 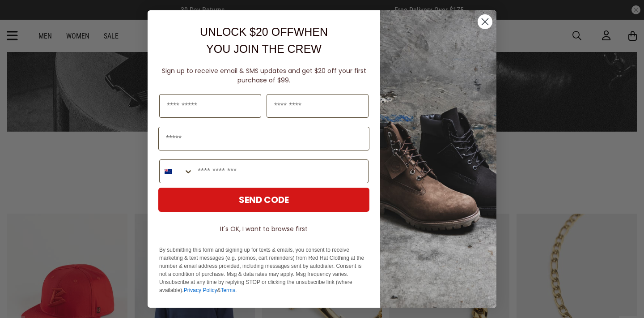 I want to click on span: UNLOCK $20 OFF, so click(x=247, y=32).